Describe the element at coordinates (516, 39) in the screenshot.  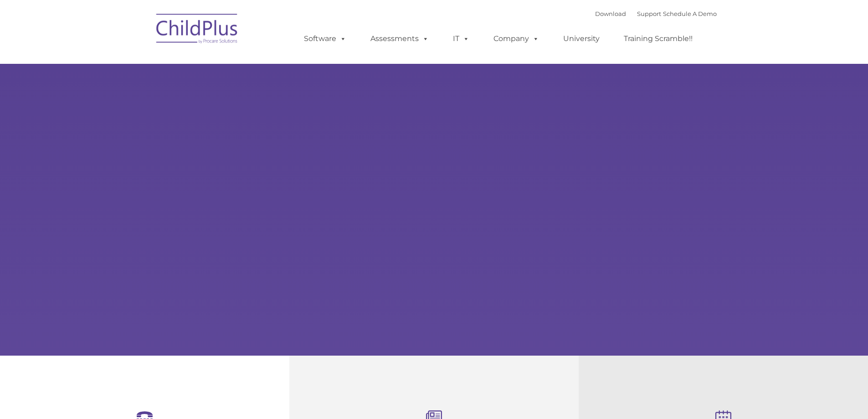
I see `a: Company` at that location.